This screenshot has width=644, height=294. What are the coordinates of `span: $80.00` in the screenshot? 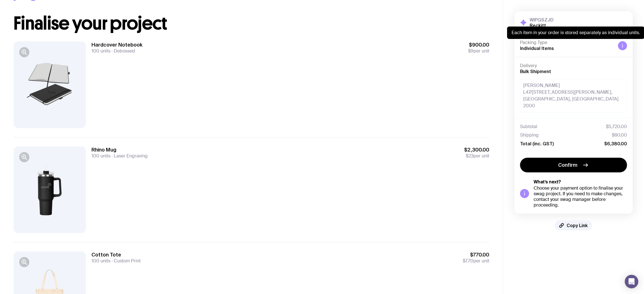 It's located at (620, 135).